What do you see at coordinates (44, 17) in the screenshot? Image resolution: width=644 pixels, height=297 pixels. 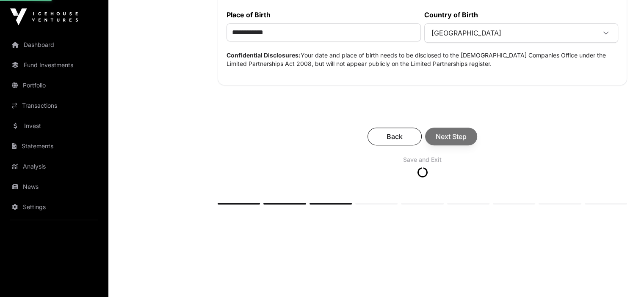 I see `img: Icehouse Ventures Logo` at bounding box center [44, 17].